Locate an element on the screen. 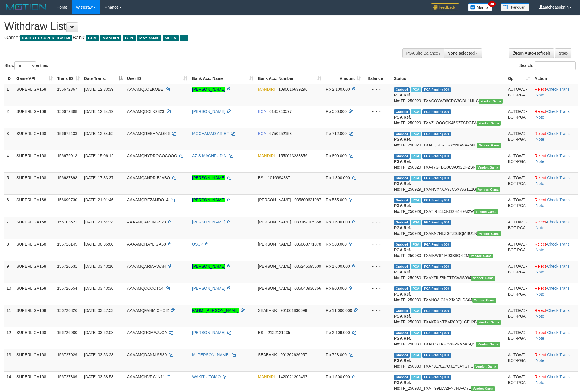  span: AAAAMQROMAJUGA is located at coordinates (147, 333).